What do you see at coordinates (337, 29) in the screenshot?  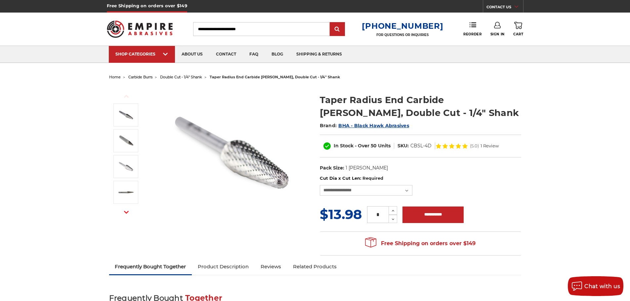 I see `input: Submit` at bounding box center [337, 29].